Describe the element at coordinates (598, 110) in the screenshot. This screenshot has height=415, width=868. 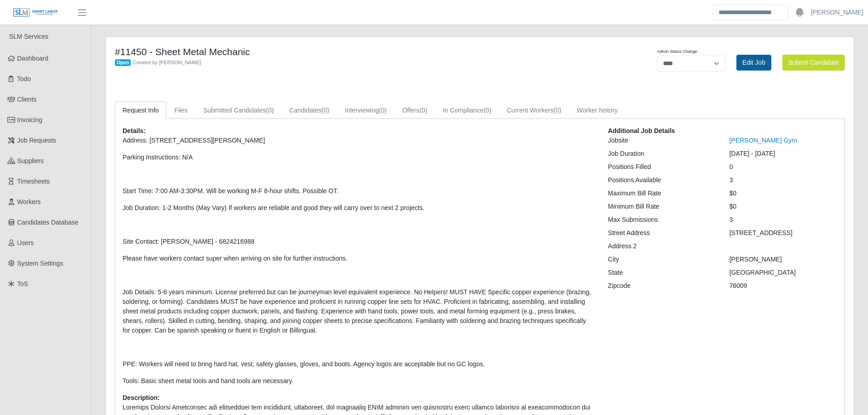
I see `a: Worker history` at that location.